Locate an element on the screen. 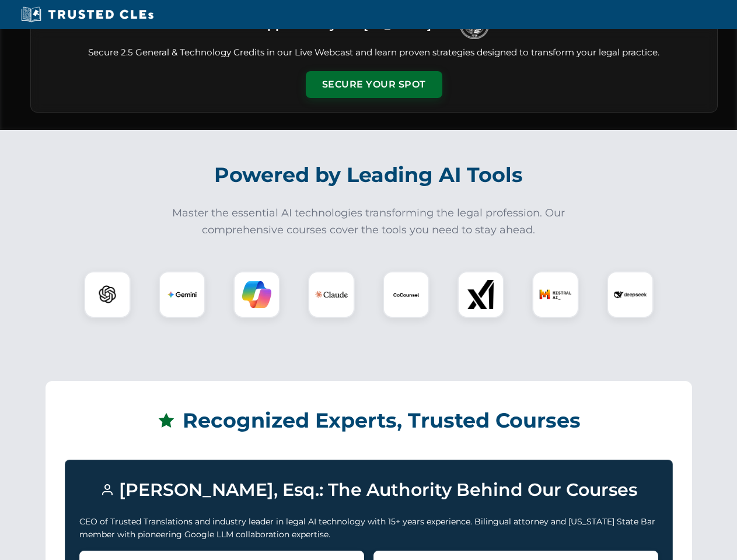 The image size is (737, 560). img: Claude Logo is located at coordinates (332, 295).